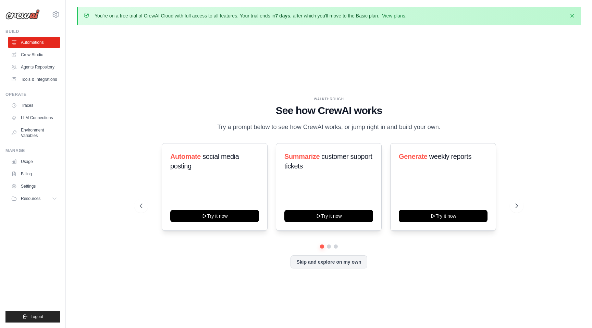  Describe the element at coordinates (33, 317) in the screenshot. I see `button: Logout` at that location.